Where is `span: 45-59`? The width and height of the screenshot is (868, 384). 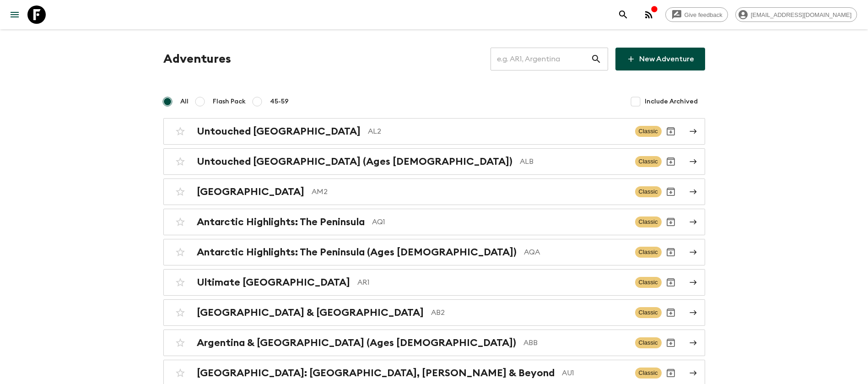
span: 45-59 is located at coordinates (279, 101).